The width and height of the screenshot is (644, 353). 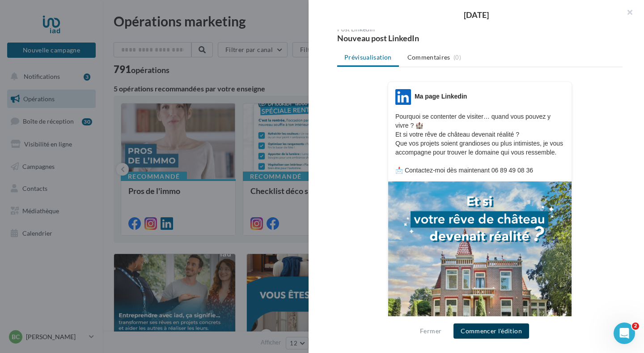 What do you see at coordinates (407, 38) in the screenshot?
I see `div: Nouveau post LinkedIn` at bounding box center [407, 38].